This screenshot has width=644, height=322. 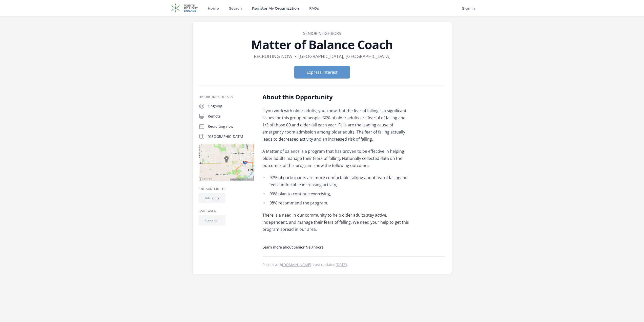 I want to click on h3: Issue area, so click(x=226, y=211).